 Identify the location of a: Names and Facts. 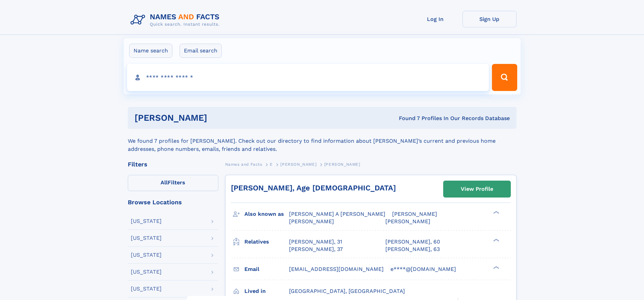
(243, 164).